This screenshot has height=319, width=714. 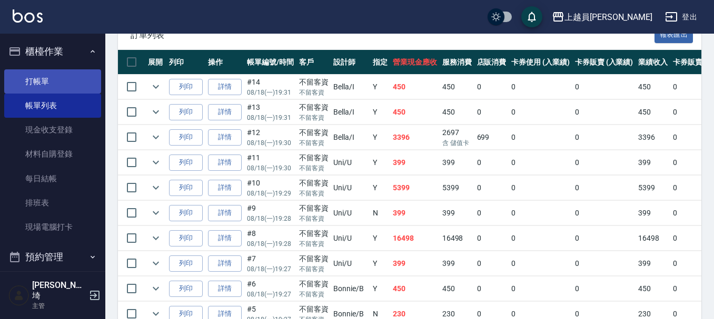 What do you see at coordinates (392, 35) in the screenshot?
I see `span: 訂單列表` at bounding box center [392, 35].